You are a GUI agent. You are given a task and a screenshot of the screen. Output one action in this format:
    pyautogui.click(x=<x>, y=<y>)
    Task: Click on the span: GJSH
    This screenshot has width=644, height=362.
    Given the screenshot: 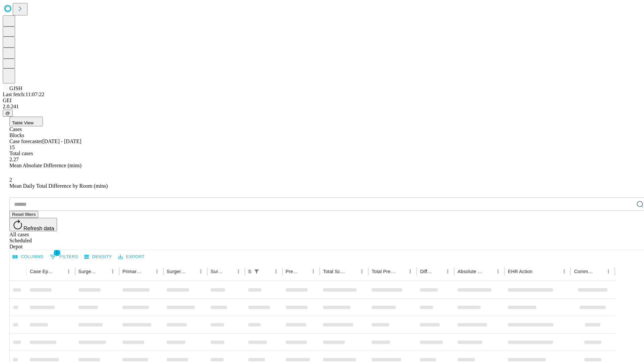 What is the action you would take?
    pyautogui.click(x=16, y=88)
    